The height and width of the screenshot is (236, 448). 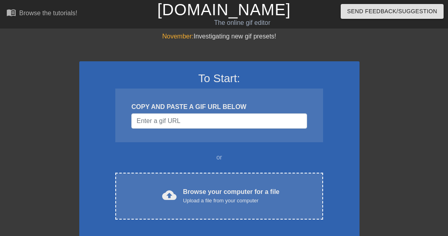 I want to click on div: Browse your computer for a file, so click(x=231, y=196).